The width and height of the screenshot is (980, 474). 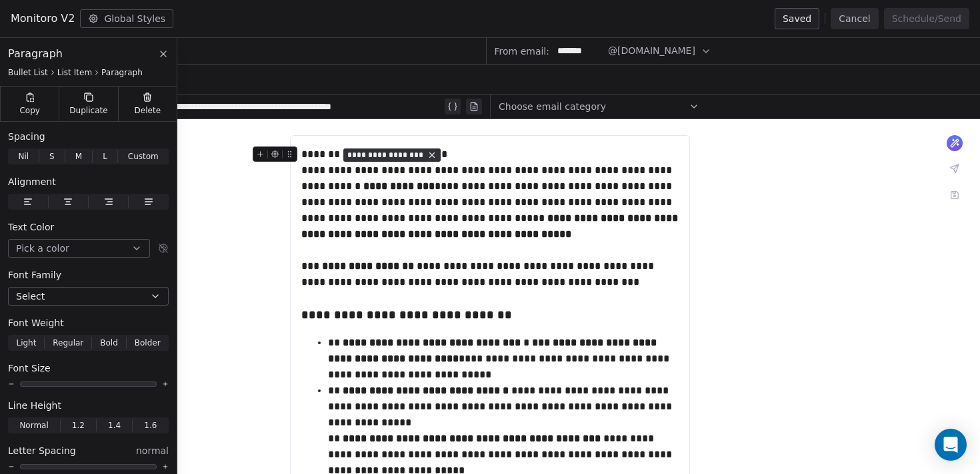 I want to click on span: List Item, so click(x=75, y=73).